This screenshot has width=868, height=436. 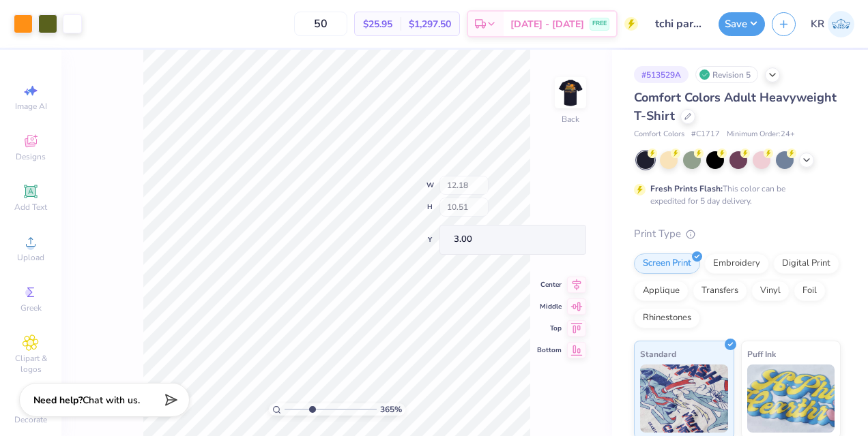 I want to click on div: Vinyl, so click(x=770, y=291).